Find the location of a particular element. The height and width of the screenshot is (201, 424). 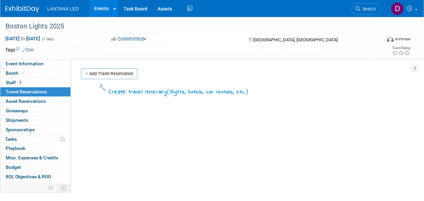

button: Committed is located at coordinates (129, 39).